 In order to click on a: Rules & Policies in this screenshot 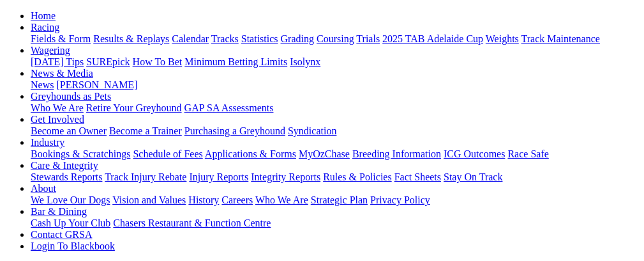, I will do `click(357, 176)`.